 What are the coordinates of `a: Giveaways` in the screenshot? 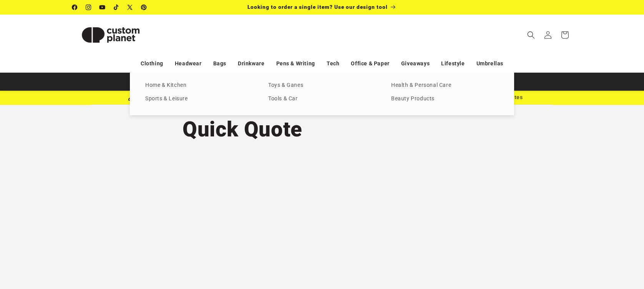 It's located at (415, 64).